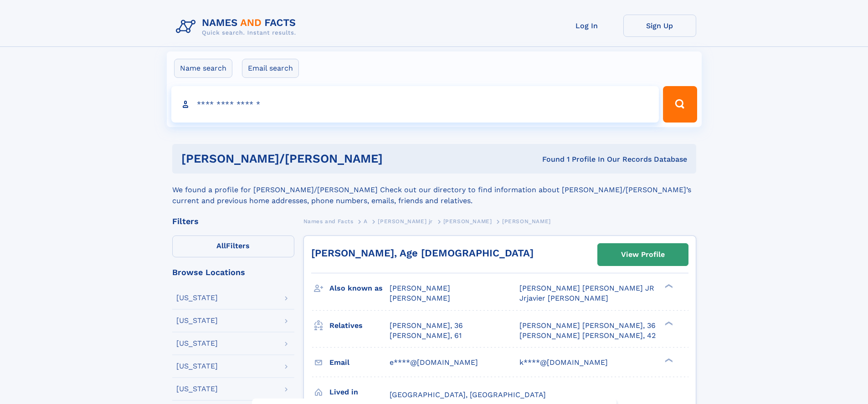 The width and height of the screenshot is (868, 404). I want to click on a: Names and Facts, so click(328, 221).